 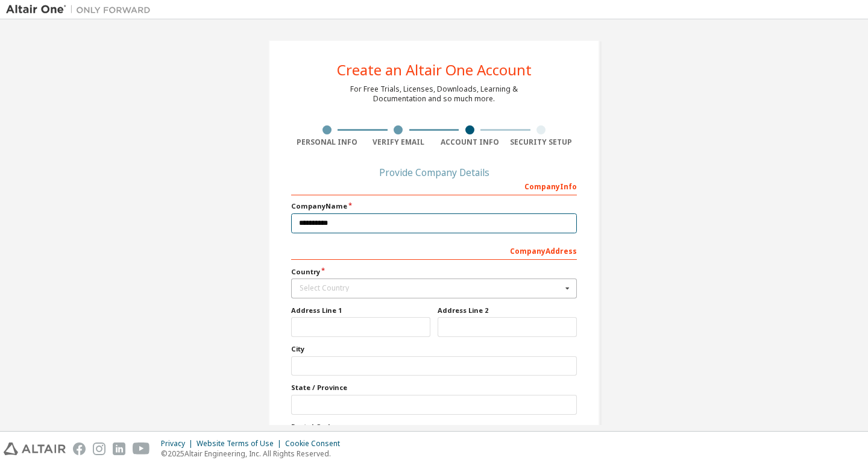 I want to click on div: Personal Info, so click(x=327, y=142).